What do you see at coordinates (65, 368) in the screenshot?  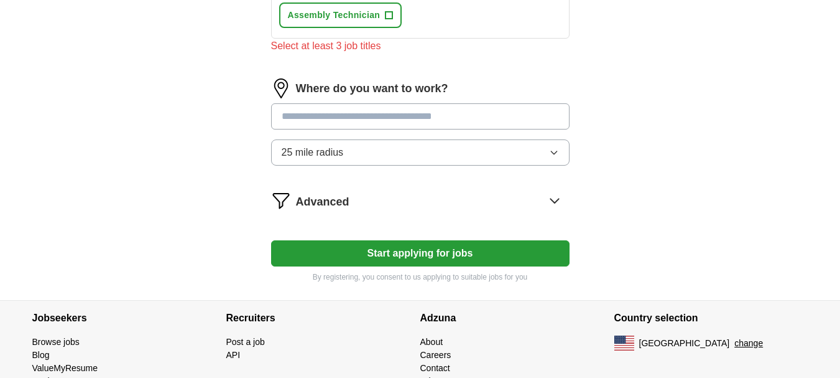 I see `a: ValueMyResume` at bounding box center [65, 368].